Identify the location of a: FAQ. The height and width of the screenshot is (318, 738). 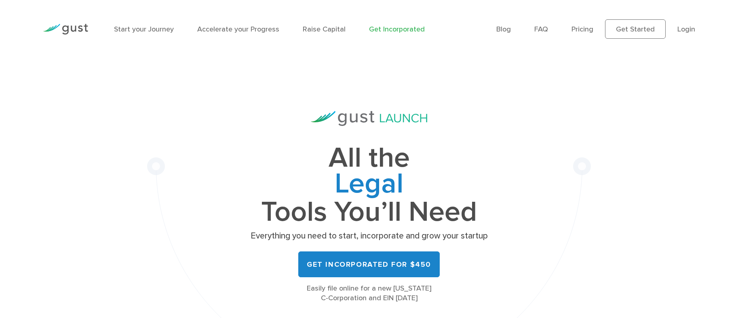
(541, 29).